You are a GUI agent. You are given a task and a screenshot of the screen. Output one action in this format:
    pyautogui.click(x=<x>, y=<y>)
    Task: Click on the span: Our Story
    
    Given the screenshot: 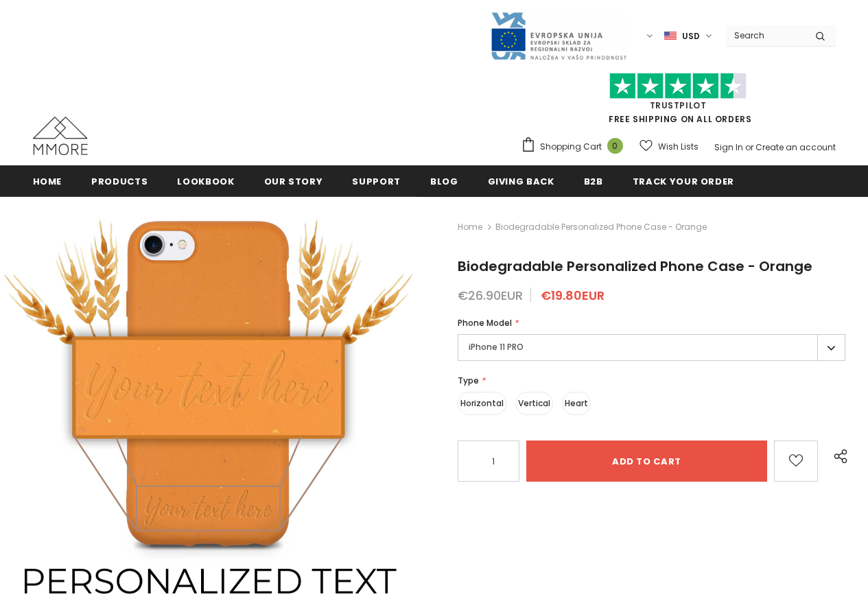 What is the action you would take?
    pyautogui.click(x=294, y=181)
    